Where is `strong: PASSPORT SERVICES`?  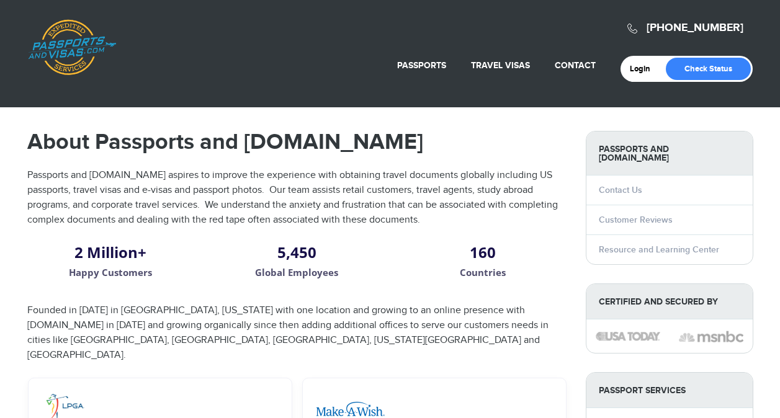 strong: PASSPORT SERVICES is located at coordinates (669, 390).